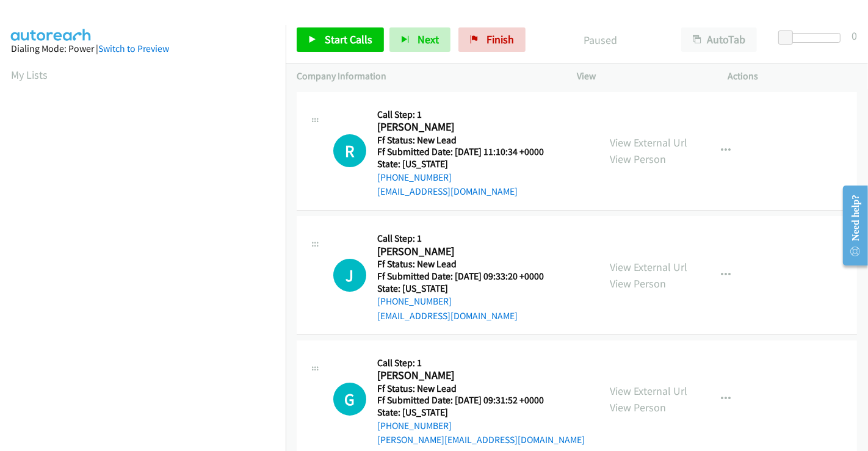 The image size is (868, 451). Describe the element at coordinates (793, 77) in the screenshot. I see `p: Actions` at that location.